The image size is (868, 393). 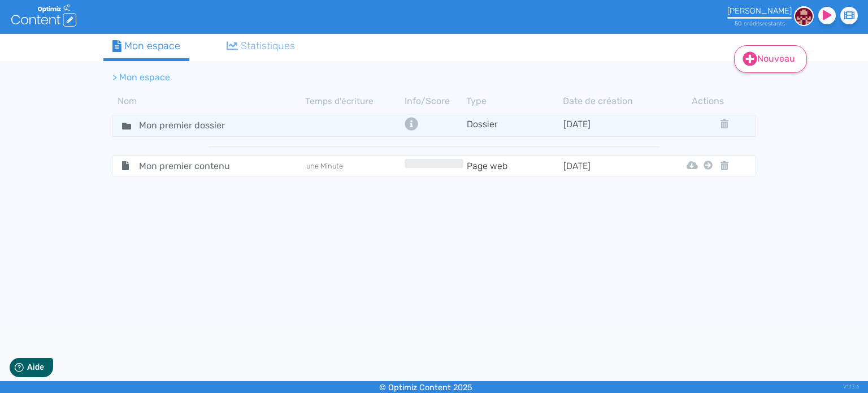 What do you see at coordinates (386, 78) in the screenshot?
I see `nav: breadcrumb` at bounding box center [386, 78].